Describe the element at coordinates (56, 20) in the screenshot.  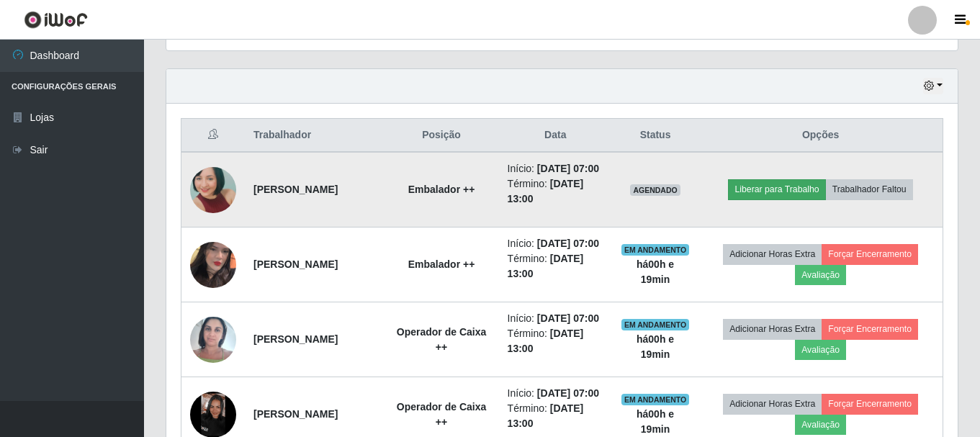
I see `img: CoreUI Logo` at that location.